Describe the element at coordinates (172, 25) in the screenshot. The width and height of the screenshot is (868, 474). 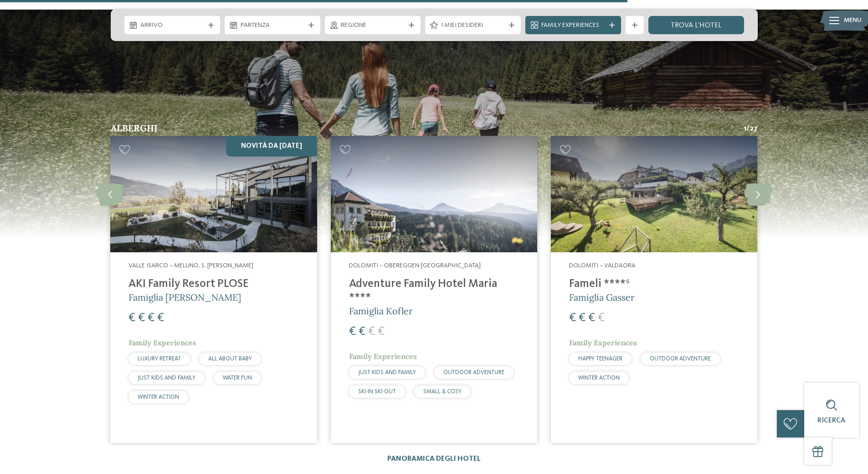
I see `span: Arrivo` at that location.